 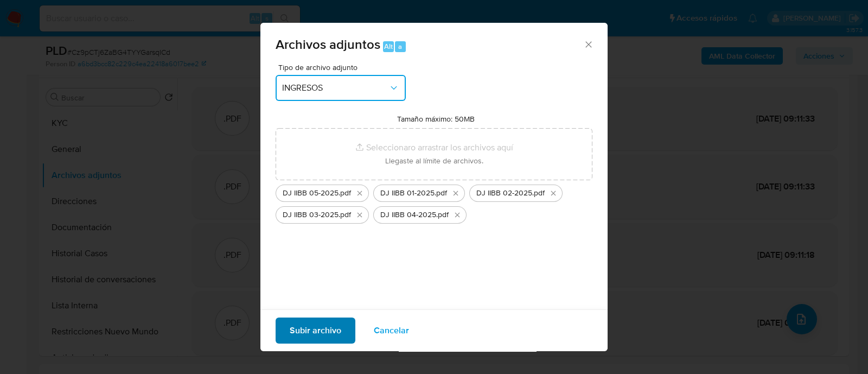 I want to click on label: Tamaño máximo: 50MB, so click(x=436, y=119).